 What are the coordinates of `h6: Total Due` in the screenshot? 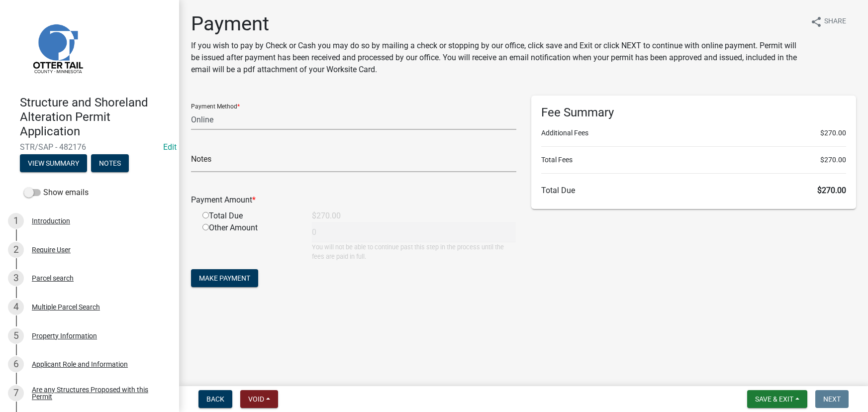 It's located at (693, 190).